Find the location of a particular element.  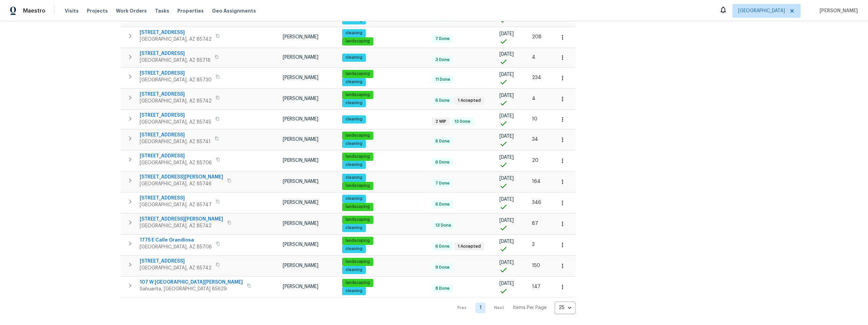

span: Projects is located at coordinates (97, 11).